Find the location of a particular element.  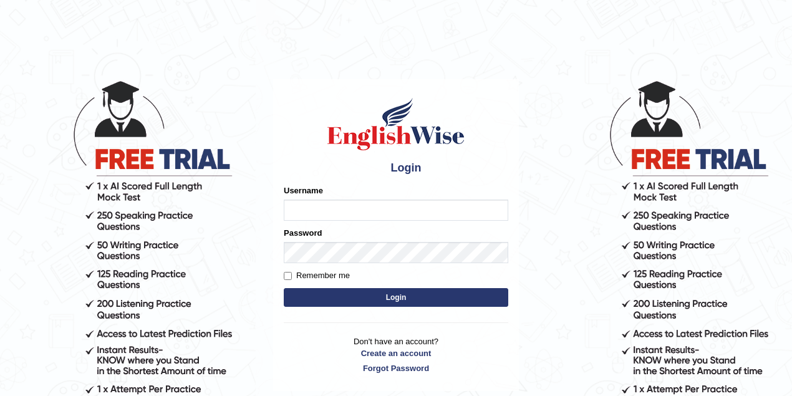

img: Logo of English Wise sign in for intelligent practice with AI is located at coordinates (396, 124).